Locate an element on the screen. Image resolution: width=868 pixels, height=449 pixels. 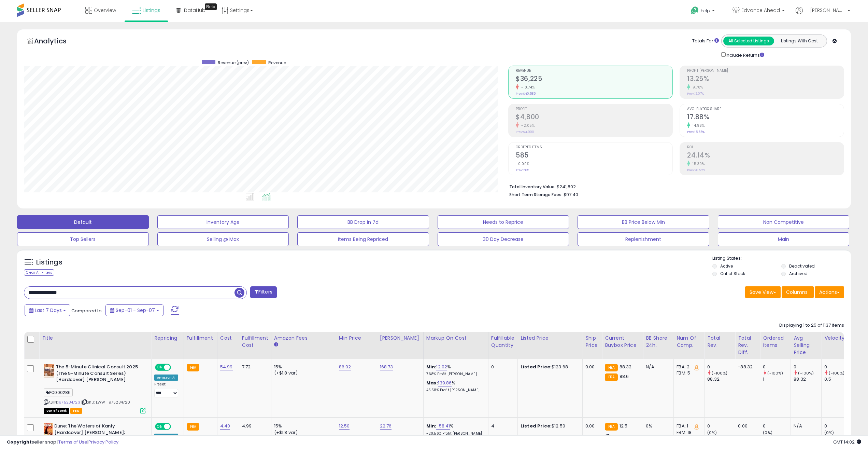
div: Title is located at coordinates (95, 338).